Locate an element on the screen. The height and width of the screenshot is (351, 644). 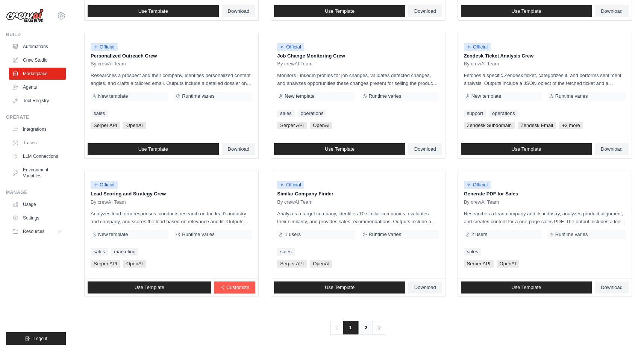
a: support is located at coordinates (475, 113).